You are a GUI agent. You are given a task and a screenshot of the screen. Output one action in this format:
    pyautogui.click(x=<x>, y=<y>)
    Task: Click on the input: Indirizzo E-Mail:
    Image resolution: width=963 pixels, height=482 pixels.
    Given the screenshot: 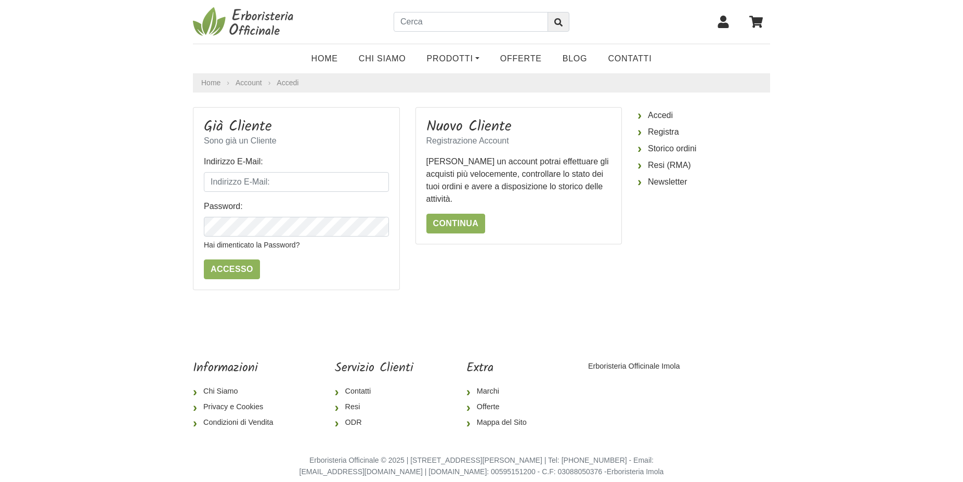 What is the action you would take?
    pyautogui.click(x=296, y=182)
    